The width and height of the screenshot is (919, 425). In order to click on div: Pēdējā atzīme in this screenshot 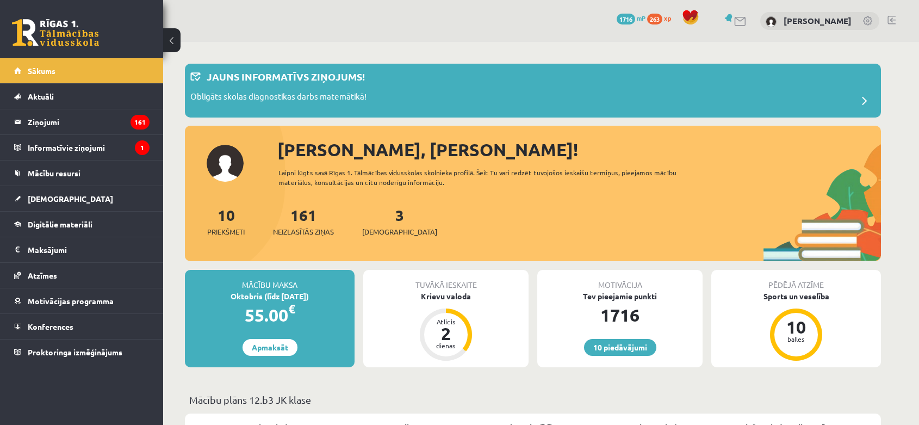, I will do `click(796, 280)`.